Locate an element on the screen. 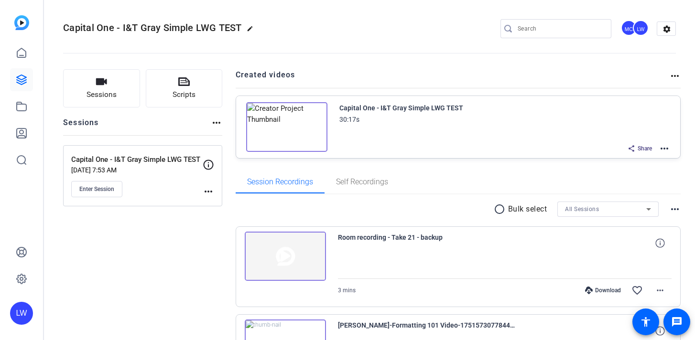  span: Room recording - Take 21 - backup is located at coordinates (426, 243).